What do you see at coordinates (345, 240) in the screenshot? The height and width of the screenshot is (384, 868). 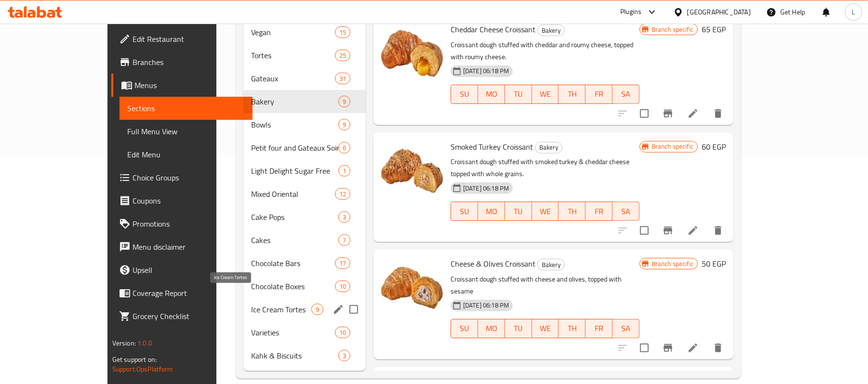 I see `span: 7` at bounding box center [345, 240].